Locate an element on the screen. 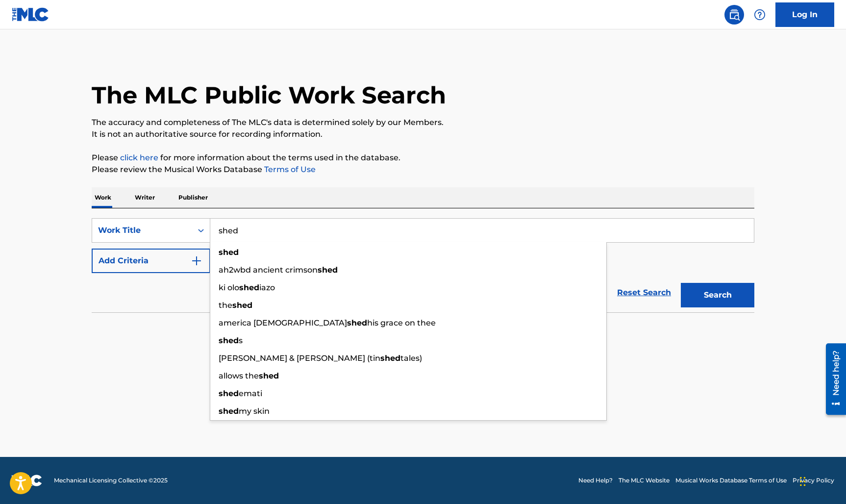  div: Help is located at coordinates (760, 15).